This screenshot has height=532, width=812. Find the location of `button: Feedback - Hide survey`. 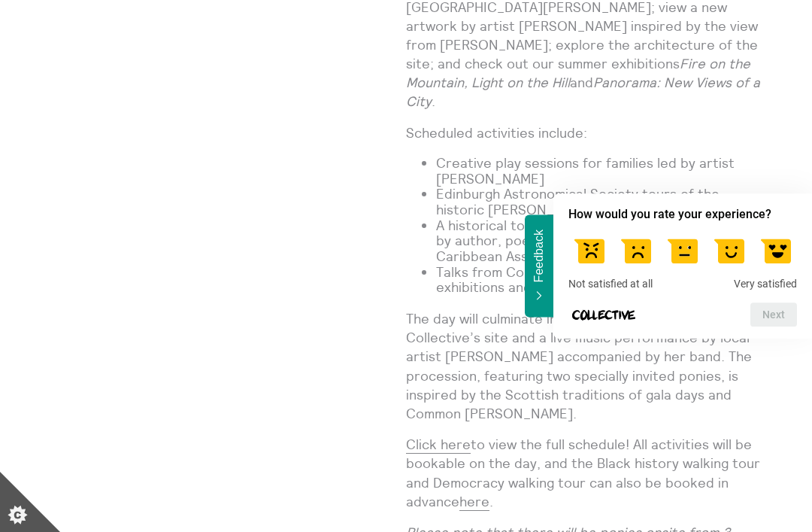

button: Feedback - Hide survey is located at coordinates (539, 266).